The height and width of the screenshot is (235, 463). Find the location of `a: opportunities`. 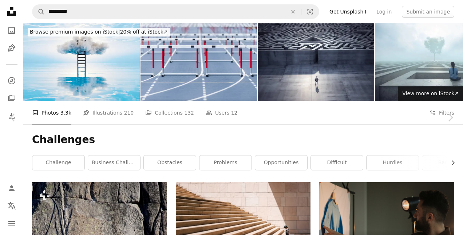

a: opportunities is located at coordinates (281, 162).